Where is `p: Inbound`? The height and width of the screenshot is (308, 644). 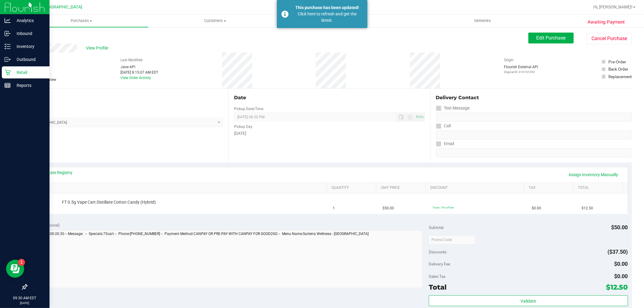 p: Inbound is located at coordinates (29, 33).